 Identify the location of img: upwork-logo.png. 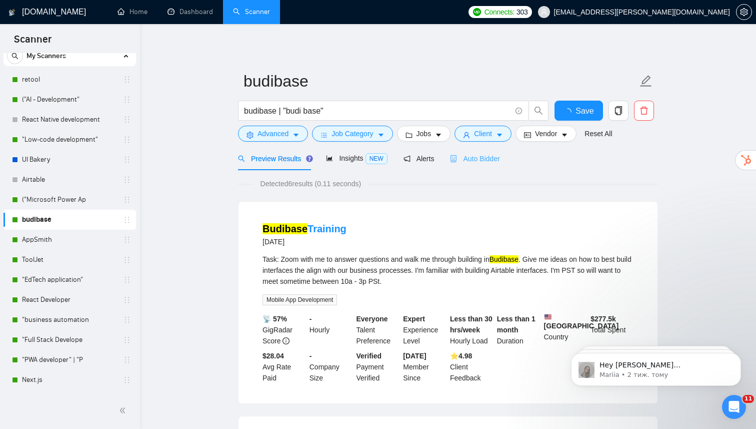
(477, 12).